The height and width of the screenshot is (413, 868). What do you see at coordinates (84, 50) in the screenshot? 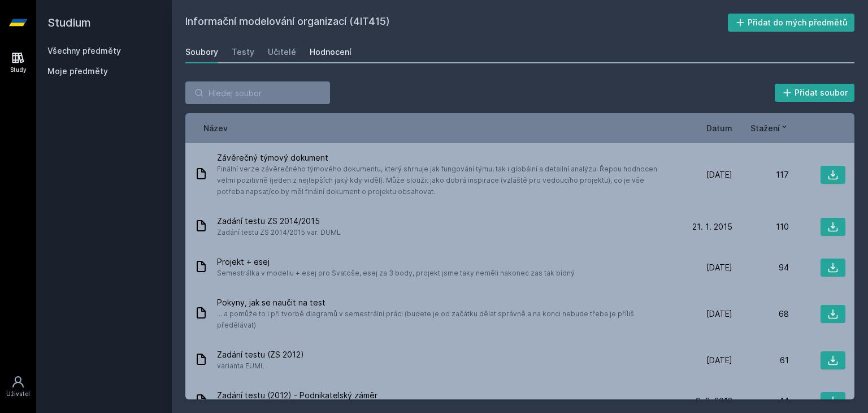
I see `a: Všechny předměty` at bounding box center [84, 50].